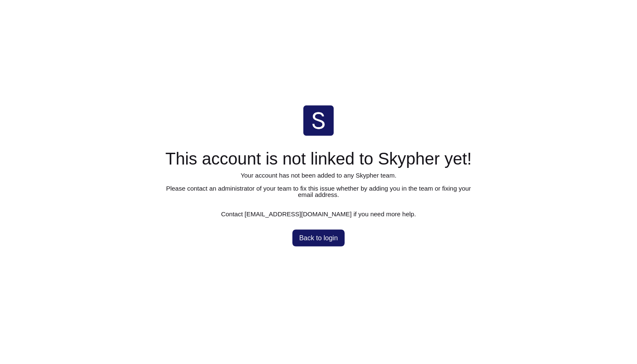 The height and width of the screenshot is (364, 637). Describe the element at coordinates (318, 159) in the screenshot. I see `h1: This account is not linked to Skypher yet!` at that location.